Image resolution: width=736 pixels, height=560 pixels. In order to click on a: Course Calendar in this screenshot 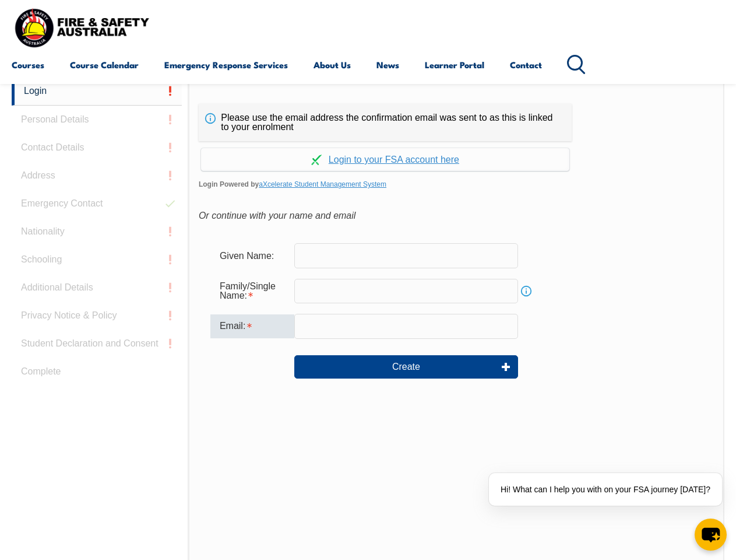, I will do `click(104, 65)`.